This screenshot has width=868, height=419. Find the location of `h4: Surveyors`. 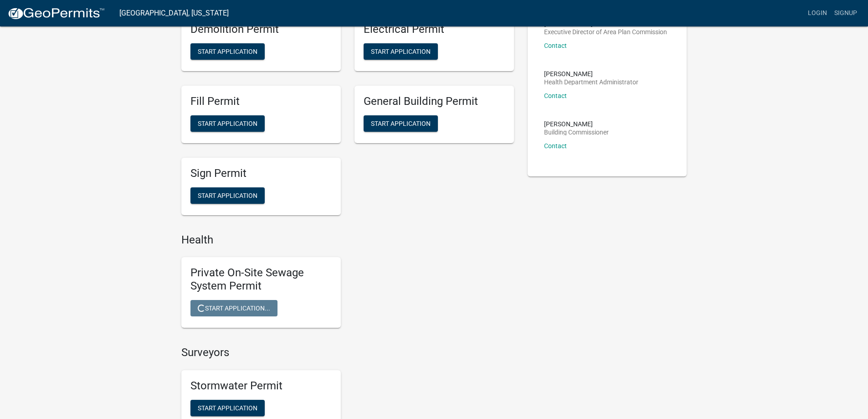

h4: Surveyors is located at coordinates (348, 352).